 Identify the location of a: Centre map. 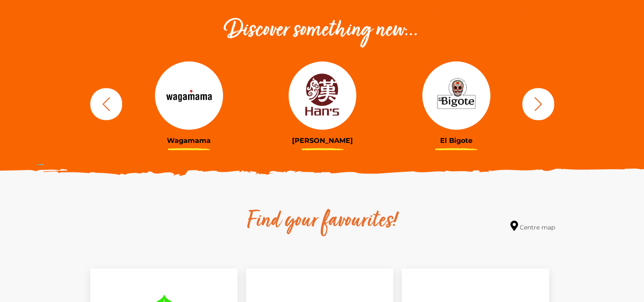
(532, 226).